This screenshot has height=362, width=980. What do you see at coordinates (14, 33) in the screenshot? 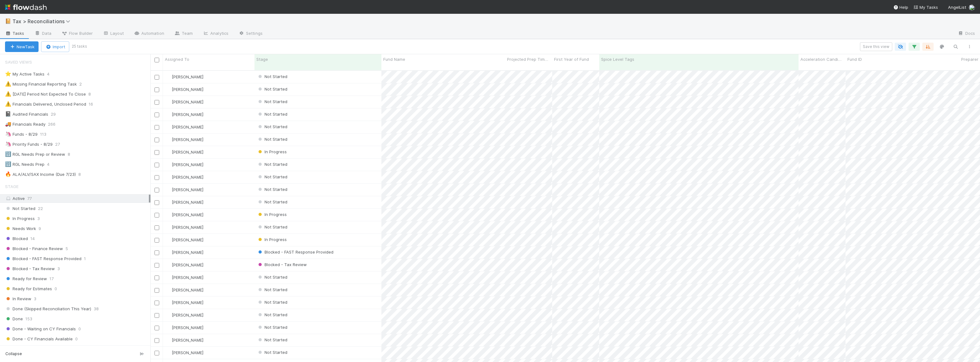
I see `span: Tasks` at bounding box center [14, 33].